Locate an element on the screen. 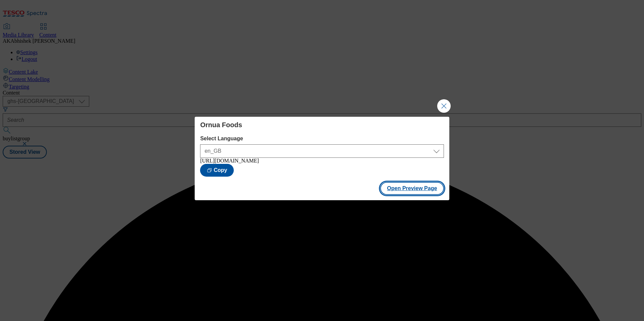 This screenshot has height=321, width=644. label: Select Language is located at coordinates (322, 139).